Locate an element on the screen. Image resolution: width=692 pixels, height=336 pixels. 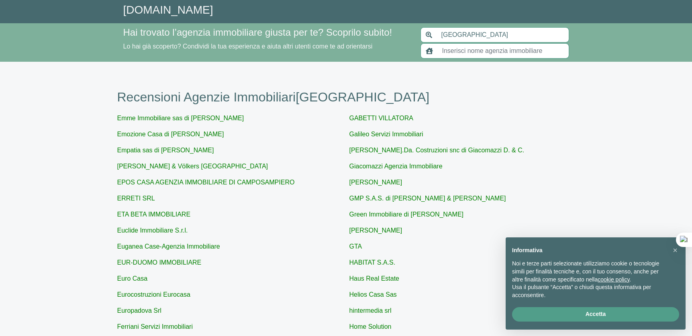
a: hintermedia srl is located at coordinates (370, 311).